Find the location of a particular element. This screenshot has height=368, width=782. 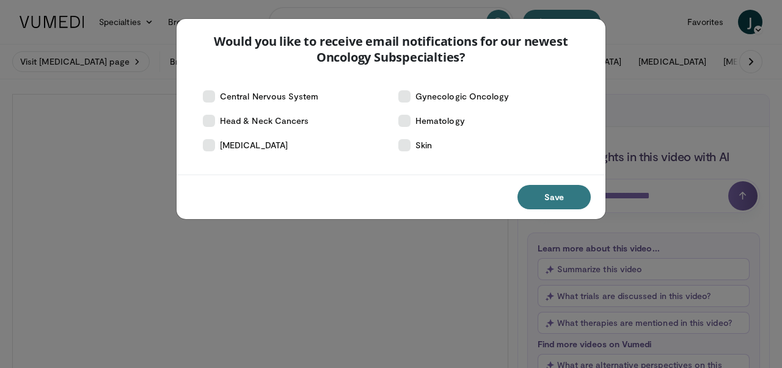

span: Hematology is located at coordinates (440, 121).